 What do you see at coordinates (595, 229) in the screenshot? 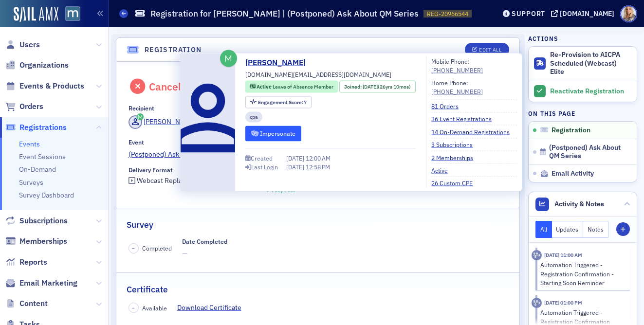
I see `button: Notes` at bounding box center [595, 229].